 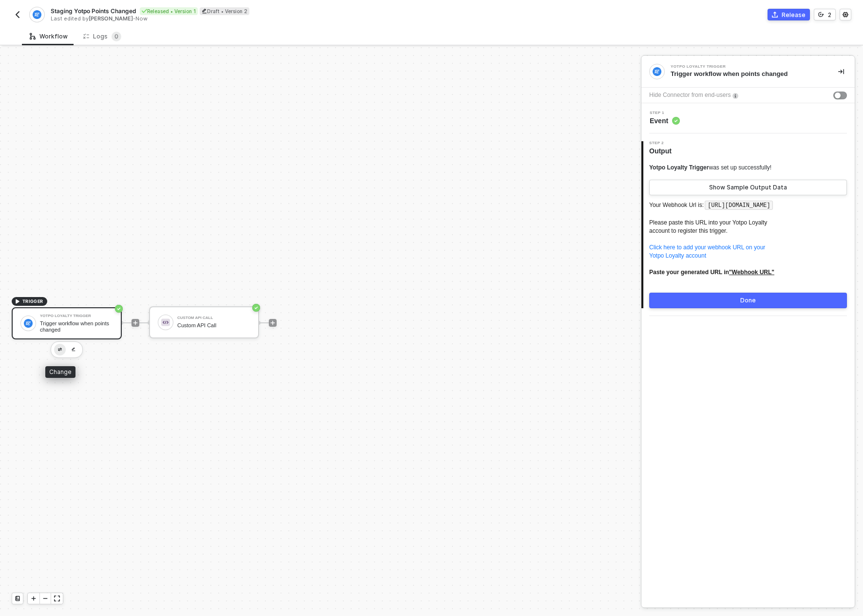 What do you see at coordinates (748, 301) in the screenshot?
I see `button: Done` at bounding box center [748, 301].